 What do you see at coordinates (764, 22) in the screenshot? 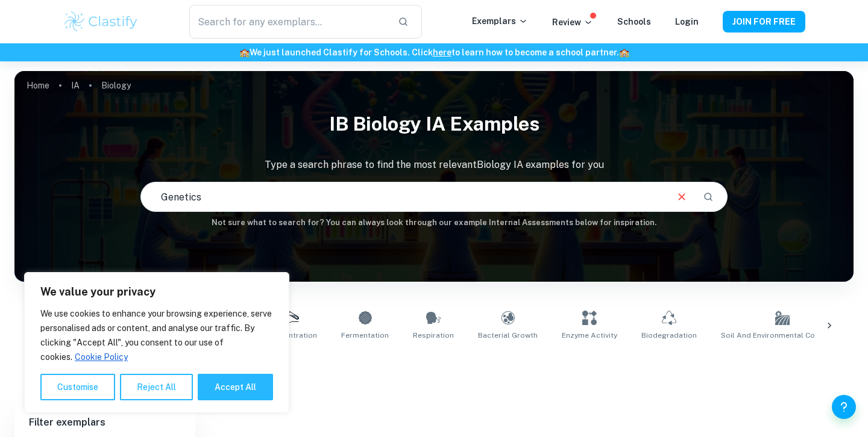
I see `button: JOIN FOR FREE` at bounding box center [764, 22].